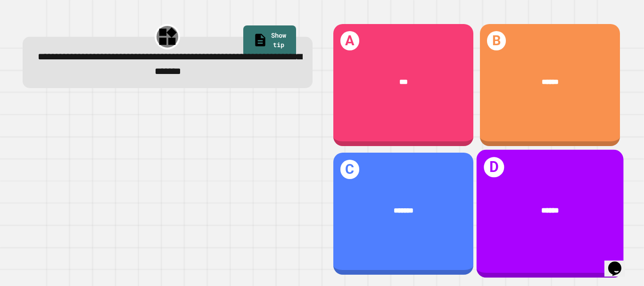  What do you see at coordinates (350, 169) in the screenshot?
I see `h1: C` at bounding box center [350, 169].